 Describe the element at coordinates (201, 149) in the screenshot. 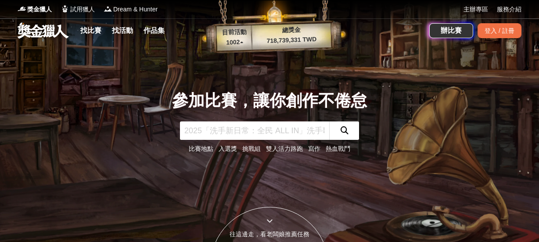

I see `a: 比賽地點` at that location.